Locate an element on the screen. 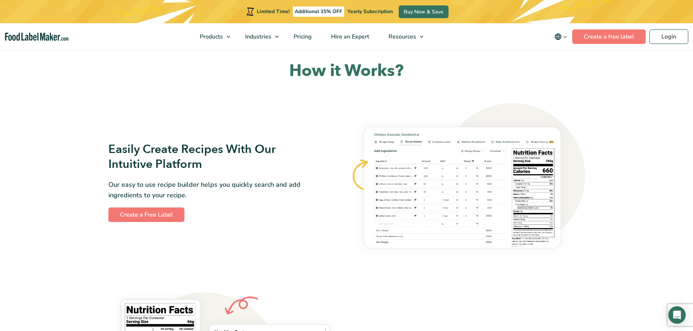 Image resolution: width=693 pixels, height=331 pixels. span: Yearly Subscription is located at coordinates (370, 11).